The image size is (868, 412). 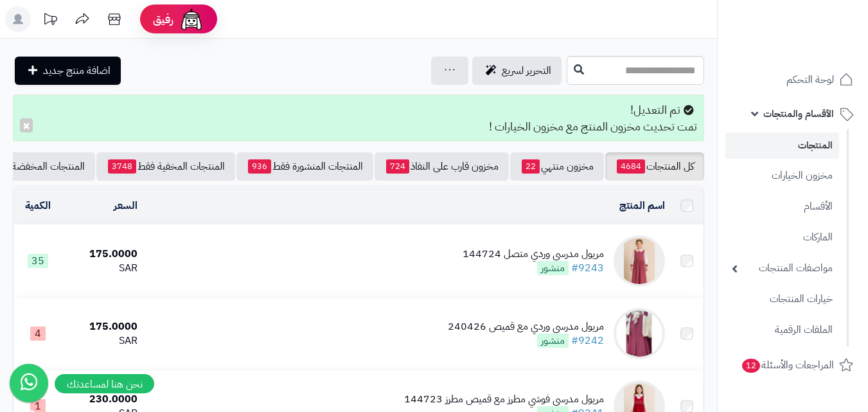 I want to click on a: المنتجات المخفية فقط3748, so click(x=166, y=167).